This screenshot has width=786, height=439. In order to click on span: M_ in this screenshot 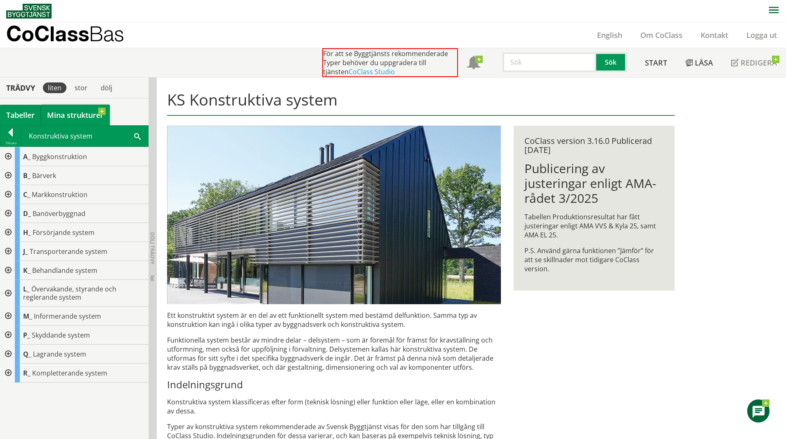, I will do `click(28, 316)`.